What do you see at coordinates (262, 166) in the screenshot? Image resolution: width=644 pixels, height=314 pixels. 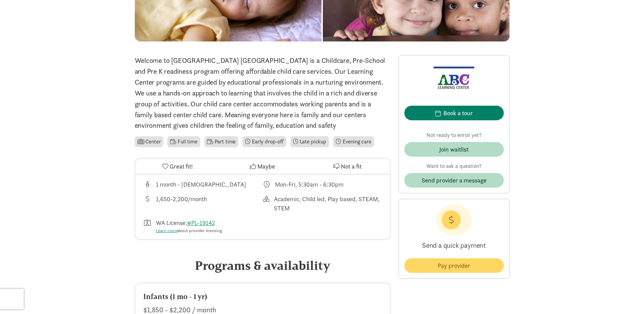 I see `button: Maybe` at bounding box center [262, 166].